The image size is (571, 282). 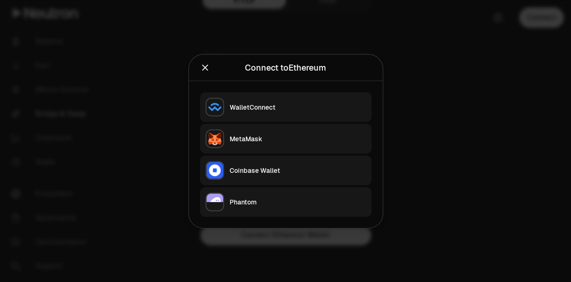 I want to click on button: MetaMaskMetaMask, so click(x=286, y=138).